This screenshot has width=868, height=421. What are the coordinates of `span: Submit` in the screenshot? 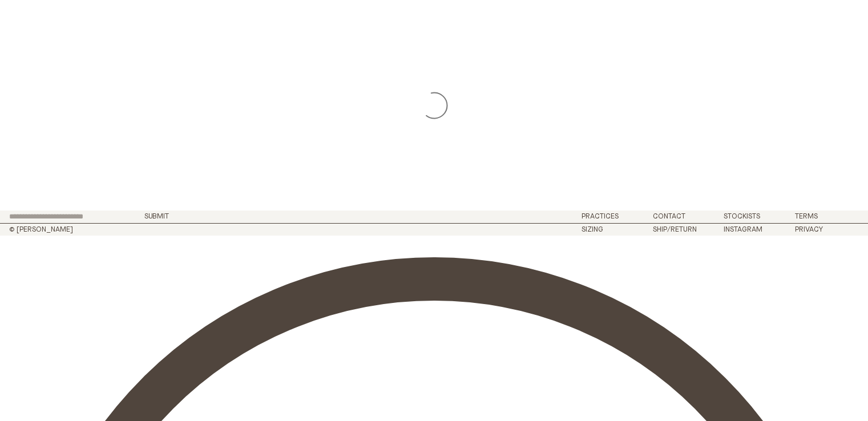 It's located at (156, 216).